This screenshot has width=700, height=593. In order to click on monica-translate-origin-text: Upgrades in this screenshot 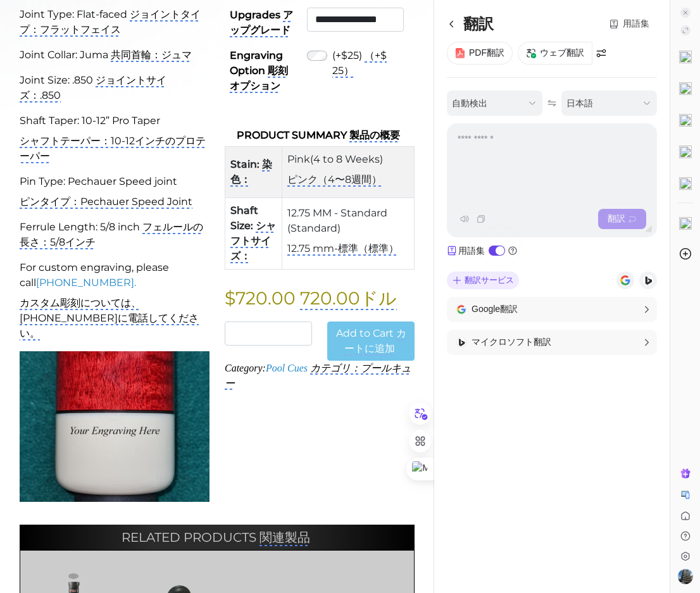, I will do `click(255, 15)`.